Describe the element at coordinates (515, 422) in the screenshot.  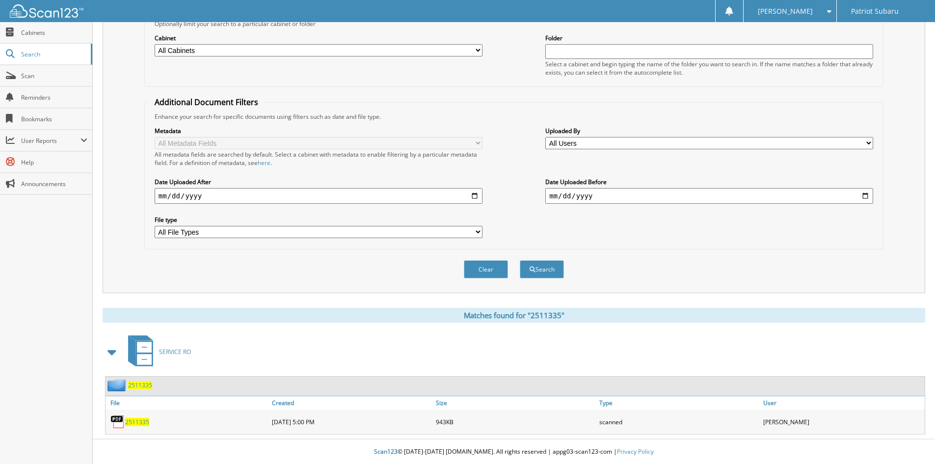
I see `div: 943KB` at that location.